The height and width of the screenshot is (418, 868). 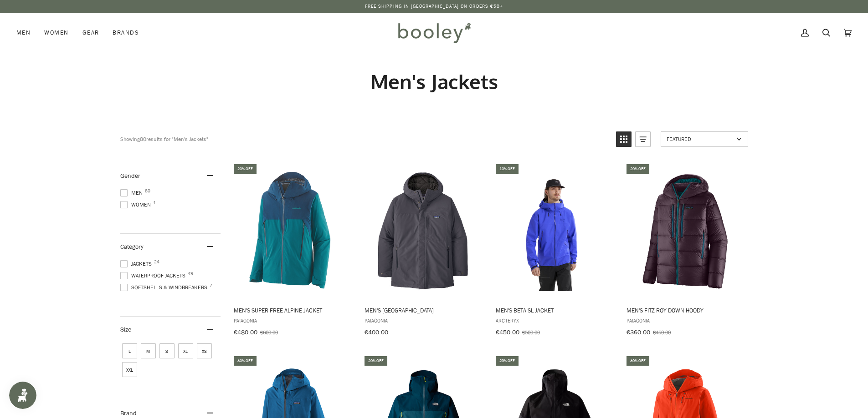 I want to click on span: €400.00, so click(x=376, y=333).